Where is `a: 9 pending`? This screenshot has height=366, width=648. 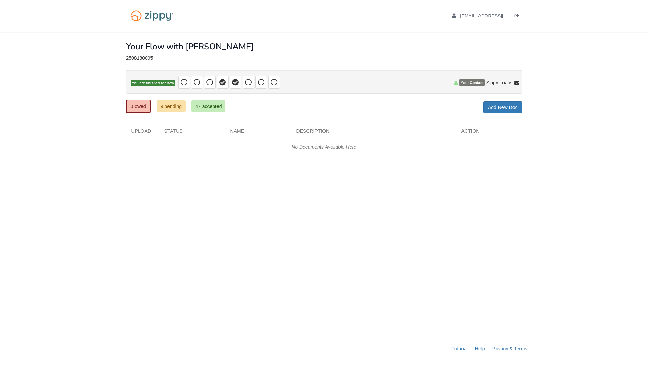
a: 9 pending is located at coordinates (171, 106).